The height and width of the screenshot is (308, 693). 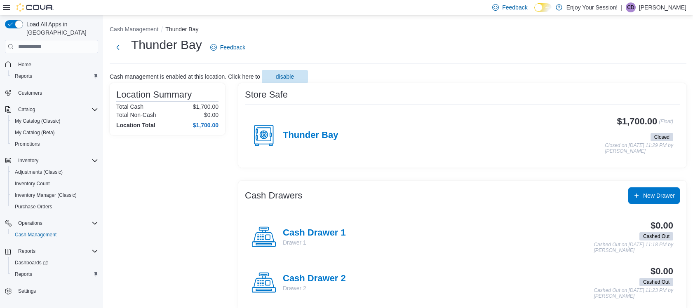 I want to click on a: Purchase Orders, so click(x=33, y=207).